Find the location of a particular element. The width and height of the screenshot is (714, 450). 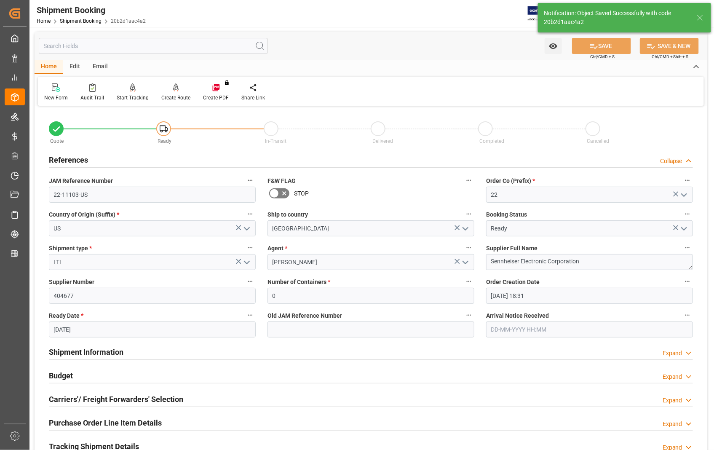

span: Completed is located at coordinates (492, 141).